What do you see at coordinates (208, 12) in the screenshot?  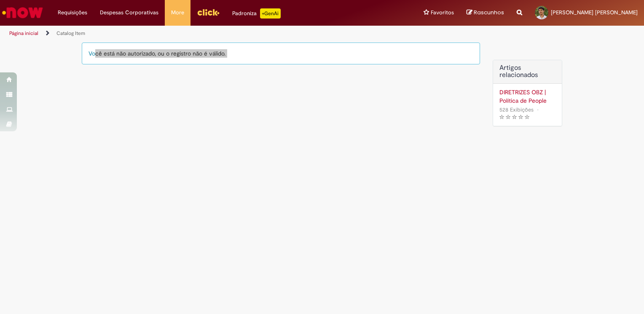 I see `img: click_logo_yellow_360x200.png` at bounding box center [208, 12].